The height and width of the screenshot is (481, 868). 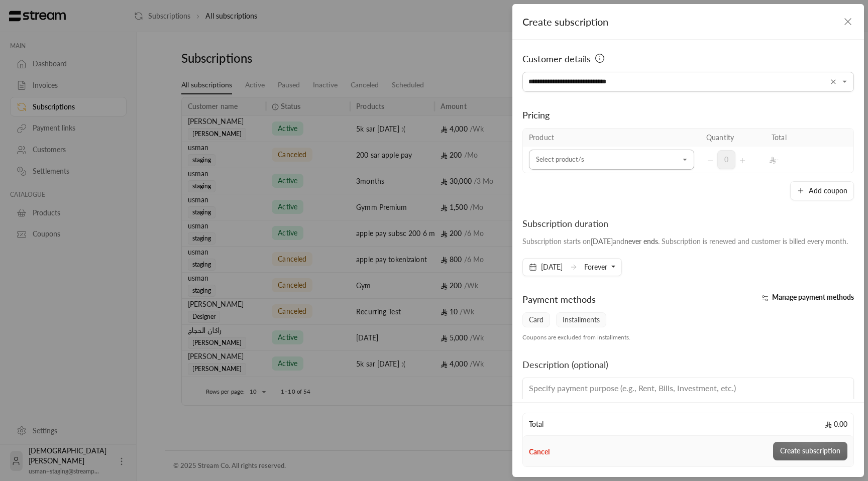 I want to click on button: Add coupon, so click(x=821, y=191).